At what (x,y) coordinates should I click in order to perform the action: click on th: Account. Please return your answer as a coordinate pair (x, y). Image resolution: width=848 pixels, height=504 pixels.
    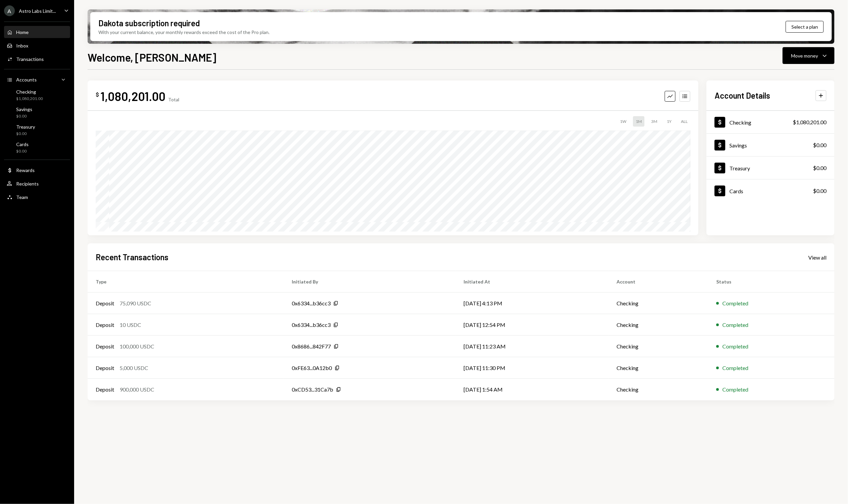
    Looking at the image, I should click on (658, 282).